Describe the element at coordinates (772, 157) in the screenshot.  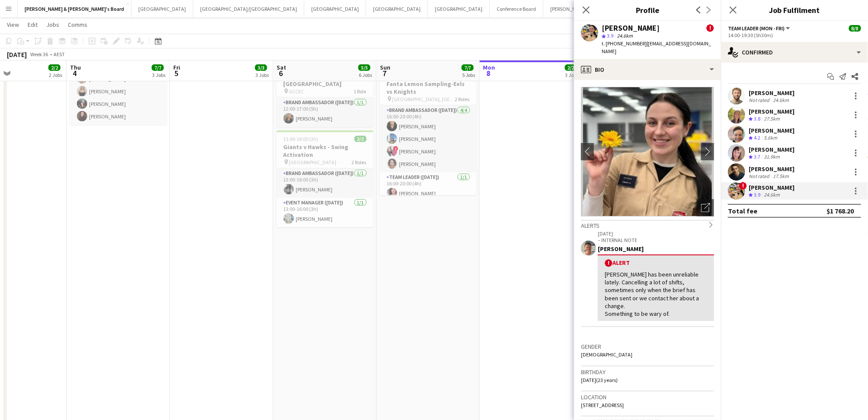
I see `div: 31.9km` at that location.